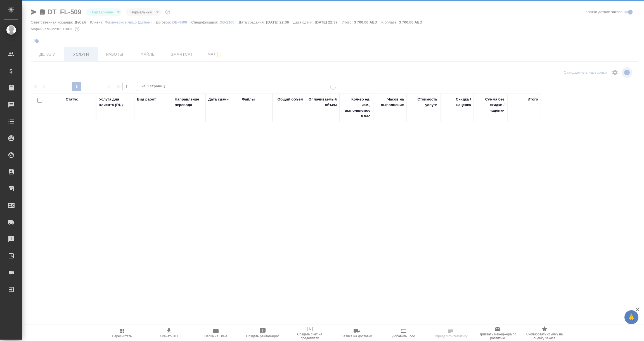 The height and width of the screenshot is (341, 644). Describe the element at coordinates (322, 102) in the screenshot. I see `div: Оплачиваемый объем` at that location.